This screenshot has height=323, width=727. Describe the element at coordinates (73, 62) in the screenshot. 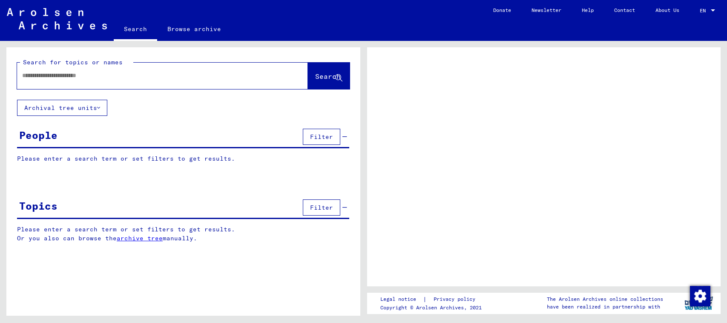

I see `mat-label: Search for topics or names` at that location.